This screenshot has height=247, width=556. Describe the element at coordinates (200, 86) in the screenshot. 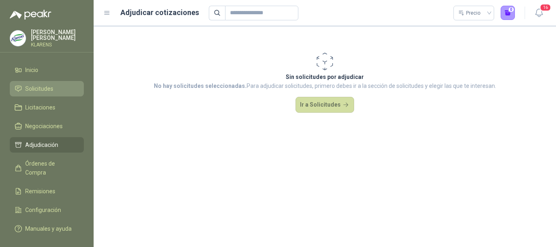

I see `strong: No hay solicitudes seleccionadas.` at that location.